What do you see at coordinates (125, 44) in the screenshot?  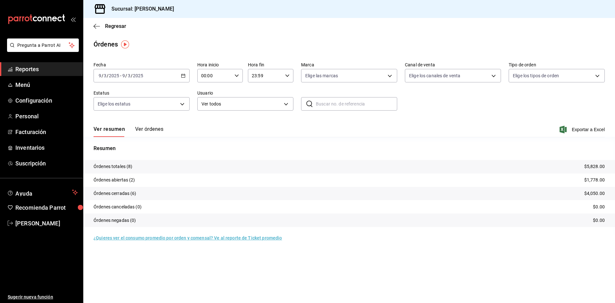 I see `button: Tooltip marker` at bounding box center [125, 44].